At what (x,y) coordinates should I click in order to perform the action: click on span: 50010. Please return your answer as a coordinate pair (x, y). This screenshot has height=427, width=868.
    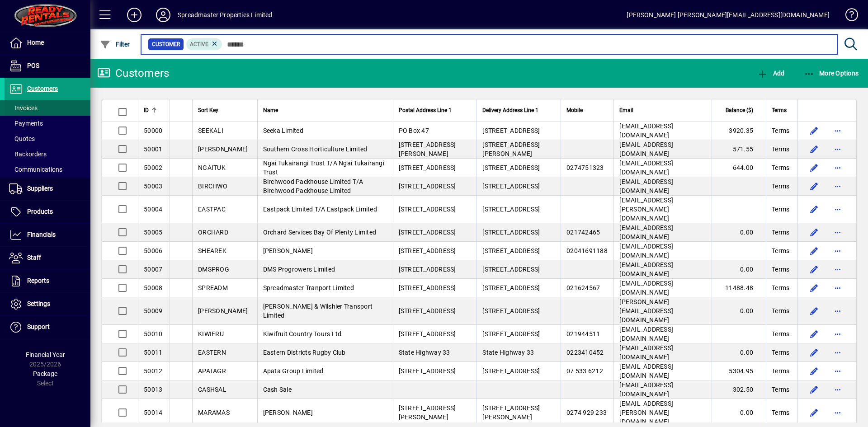
    Looking at the image, I should click on (152, 334).